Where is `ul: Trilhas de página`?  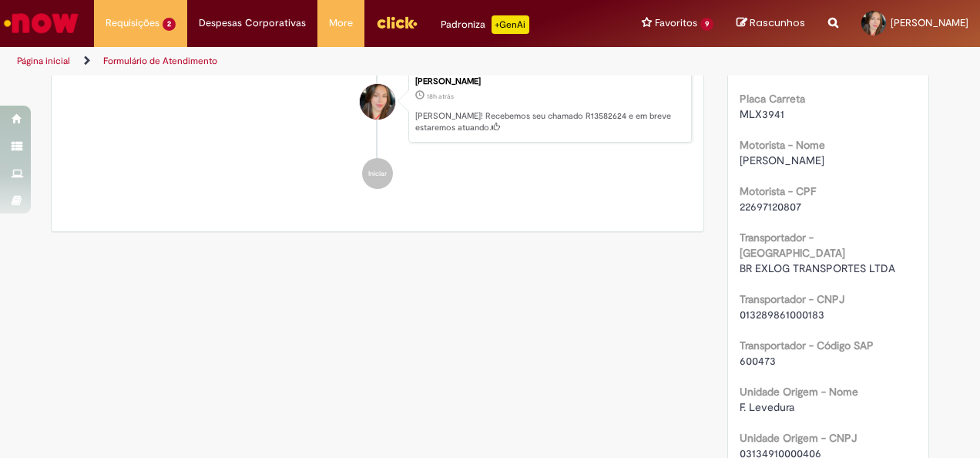
ul: Trilhas de página is located at coordinates (327, 61).